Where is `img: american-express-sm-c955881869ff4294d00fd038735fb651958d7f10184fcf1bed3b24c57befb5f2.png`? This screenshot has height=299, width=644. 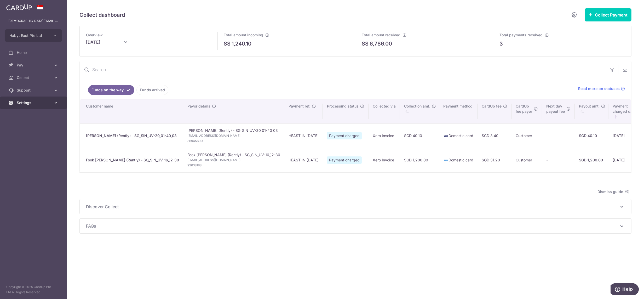 img: american-express-sm-c955881869ff4294d00fd038735fb651958d7f10184fcf1bed3b24c57befb5f2.png is located at coordinates (446, 160).